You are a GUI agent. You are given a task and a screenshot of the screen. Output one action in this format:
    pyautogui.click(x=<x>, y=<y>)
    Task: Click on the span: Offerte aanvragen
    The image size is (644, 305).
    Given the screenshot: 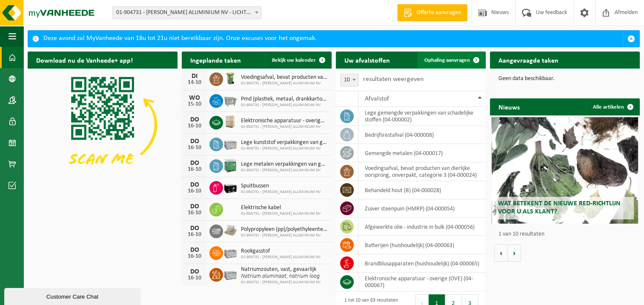 What is the action you would take?
    pyautogui.click(x=439, y=13)
    